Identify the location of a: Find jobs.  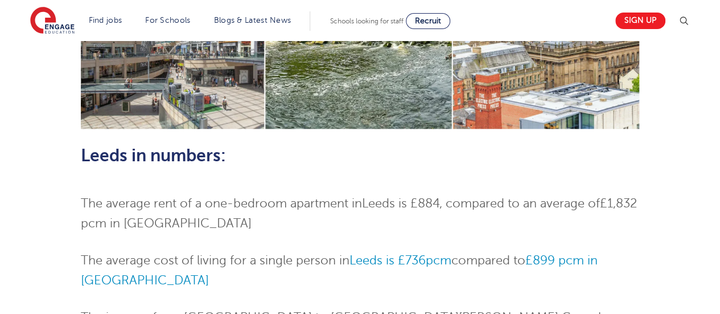
(105, 20).